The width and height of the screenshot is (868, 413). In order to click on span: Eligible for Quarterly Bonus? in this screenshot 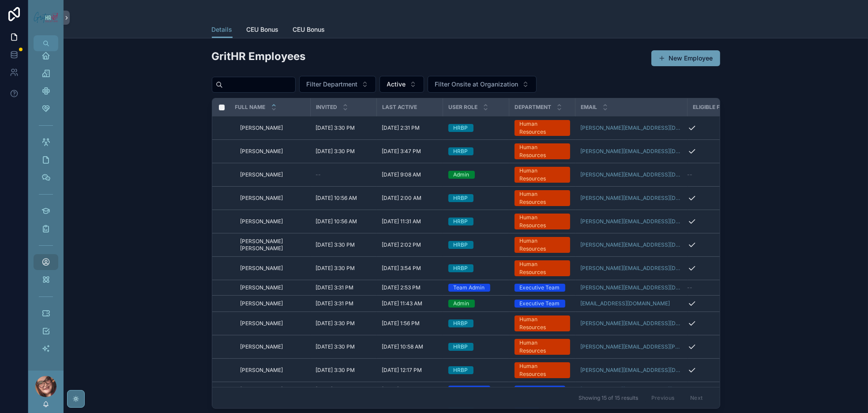, I will do `click(715, 107)`.